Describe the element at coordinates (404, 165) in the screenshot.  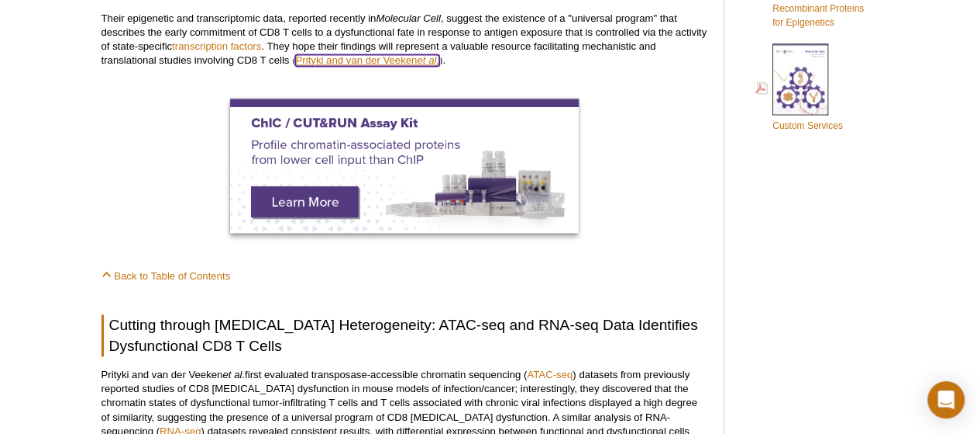
I see `img: Active Motif ChIC/CUT&RUN Kit` at that location.